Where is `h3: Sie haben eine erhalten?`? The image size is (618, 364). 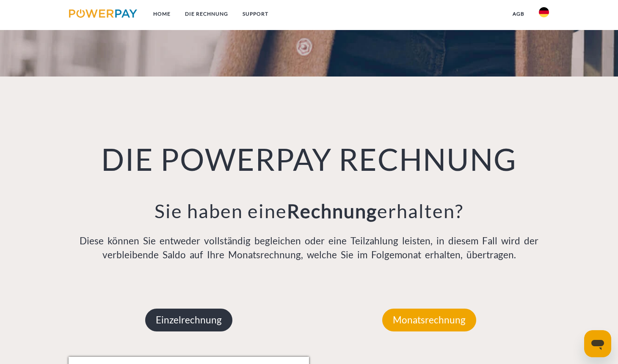
h3: Sie haben eine erhalten? is located at coordinates (309, 211).